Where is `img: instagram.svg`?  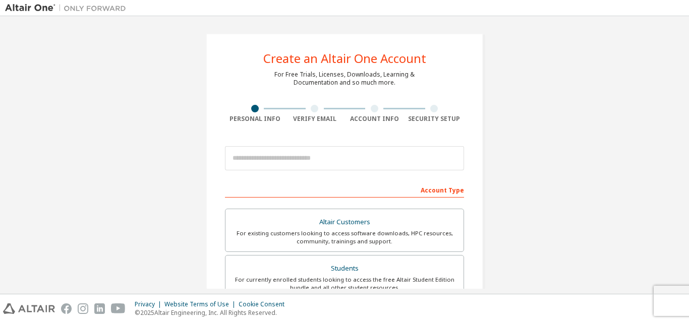 img: instagram.svg is located at coordinates (83, 309).